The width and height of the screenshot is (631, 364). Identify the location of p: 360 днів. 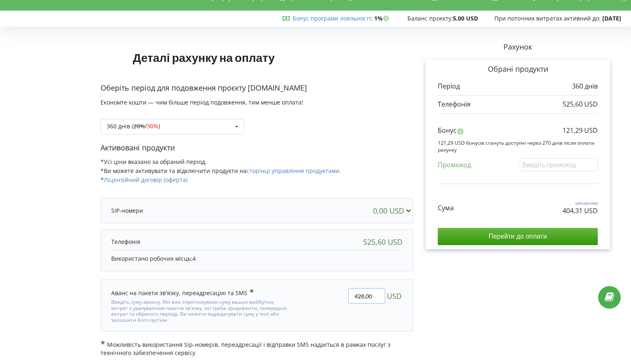
(584, 86).